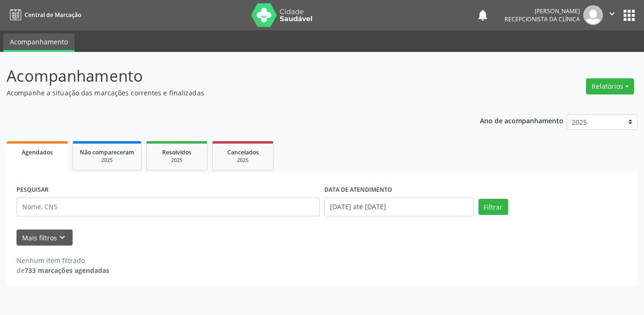 Image resolution: width=644 pixels, height=315 pixels. I want to click on div: de, so click(63, 270).